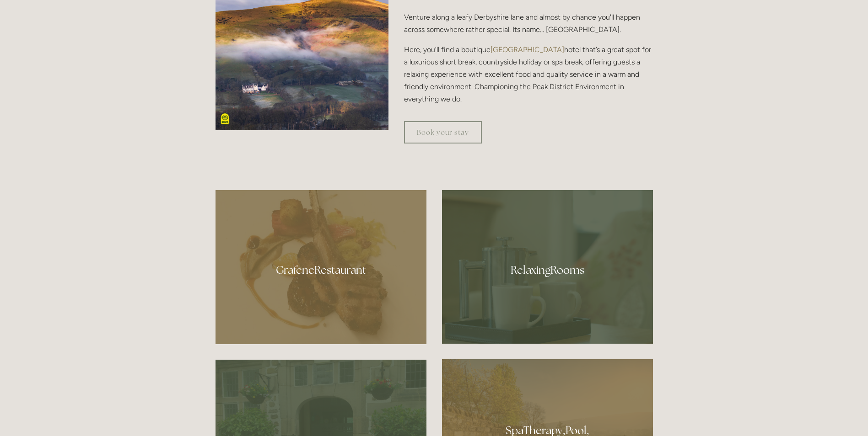 Image resolution: width=868 pixels, height=436 pixels. Describe the element at coordinates (321, 267) in the screenshot. I see `a: Cutlet and shoulder of Cabrito goat, smoked aubergine, beetroot terrine, savoy cabbage, melting b...` at that location.